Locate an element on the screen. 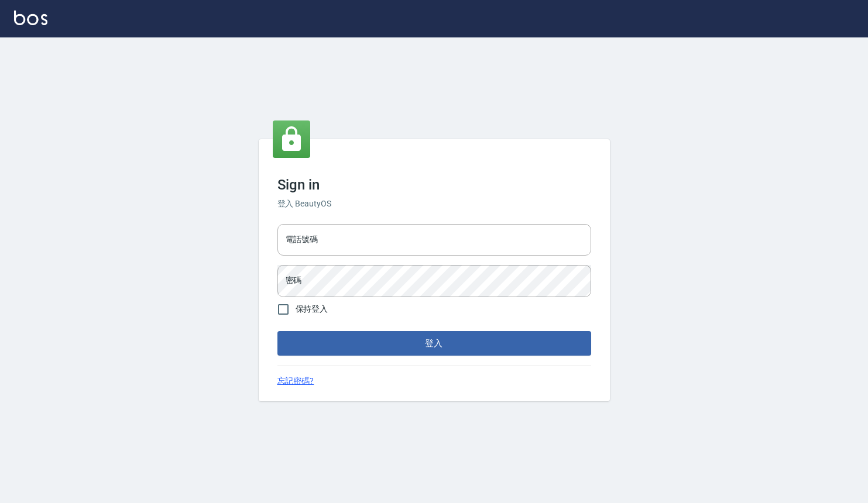  h3: Sign in is located at coordinates (434, 185).